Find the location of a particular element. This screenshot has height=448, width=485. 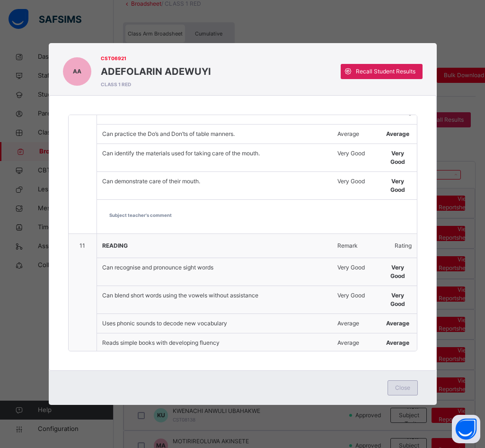

span: Recall Student Results is located at coordinates (386, 71).